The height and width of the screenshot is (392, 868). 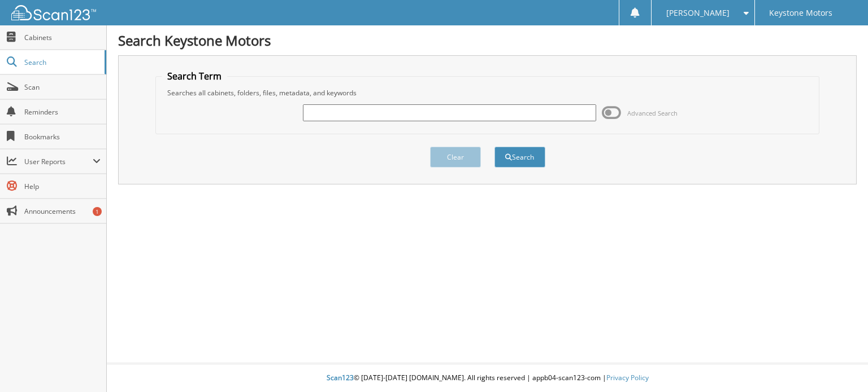 What do you see at coordinates (455, 157) in the screenshot?
I see `button: Clear` at bounding box center [455, 157].